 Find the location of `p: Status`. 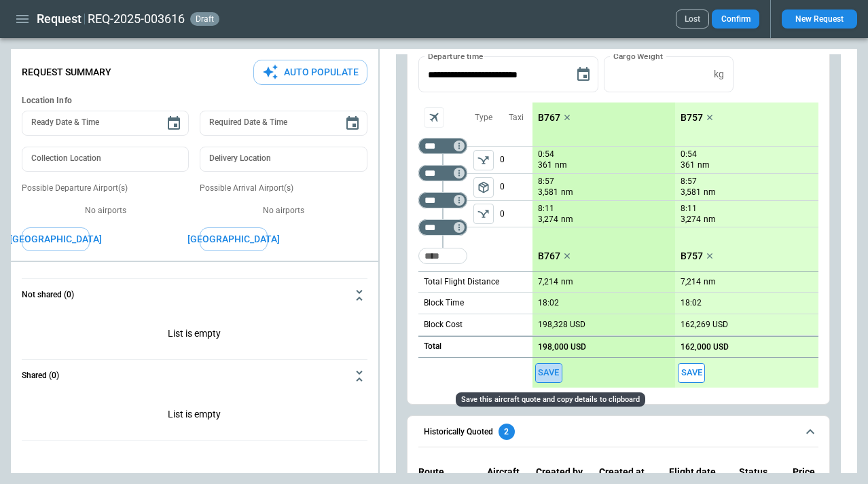

p: Status is located at coordinates (758, 472).